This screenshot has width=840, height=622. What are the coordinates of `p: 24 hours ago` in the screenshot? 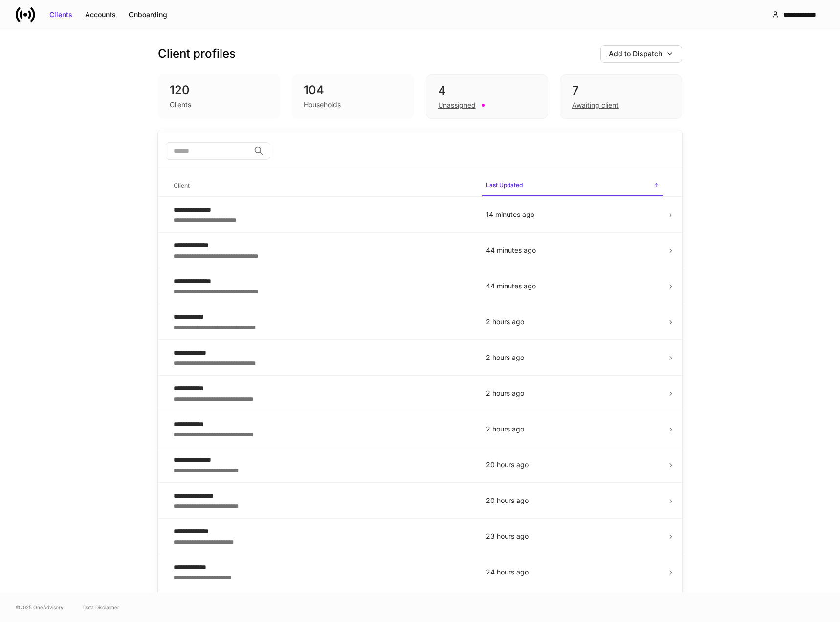 It's located at (572, 572).